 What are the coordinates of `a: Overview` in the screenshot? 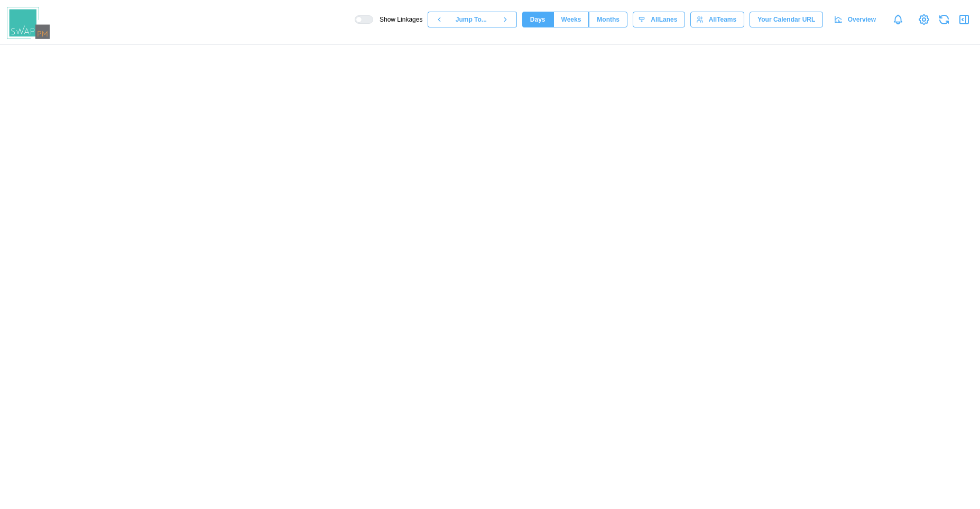 It's located at (855, 20).